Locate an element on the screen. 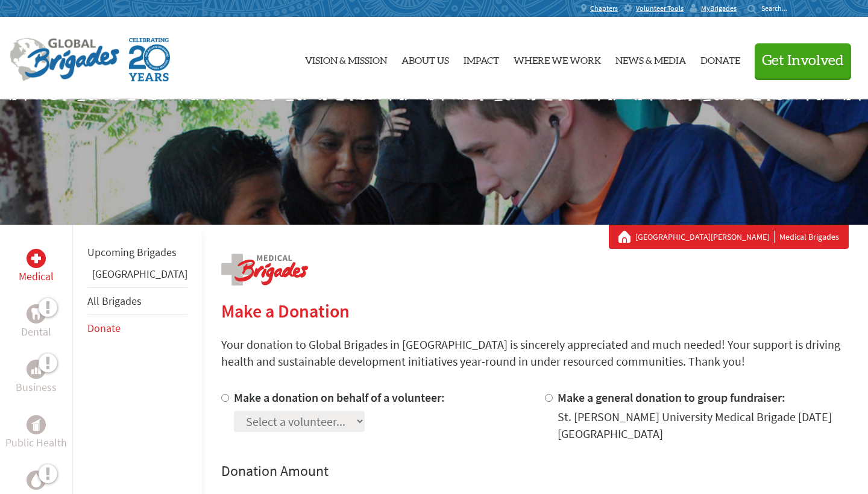 The width and height of the screenshot is (868, 494). img: Global Brigades Logo is located at coordinates (64, 60).